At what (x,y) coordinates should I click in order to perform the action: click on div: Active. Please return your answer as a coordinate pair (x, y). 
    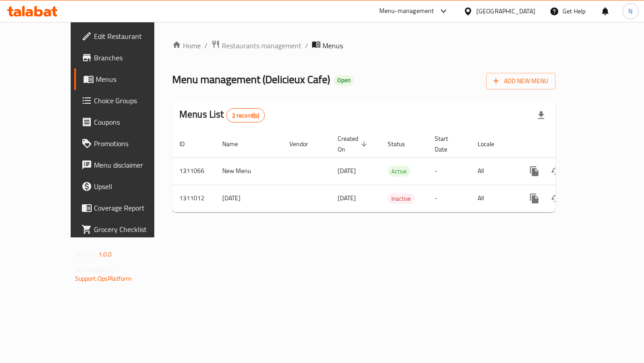
    Looking at the image, I should click on (399, 171).